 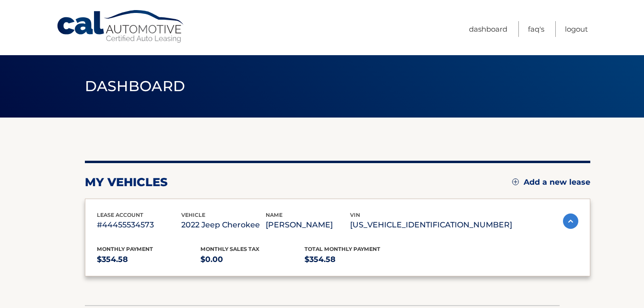 I want to click on a: Dashboard, so click(x=488, y=29).